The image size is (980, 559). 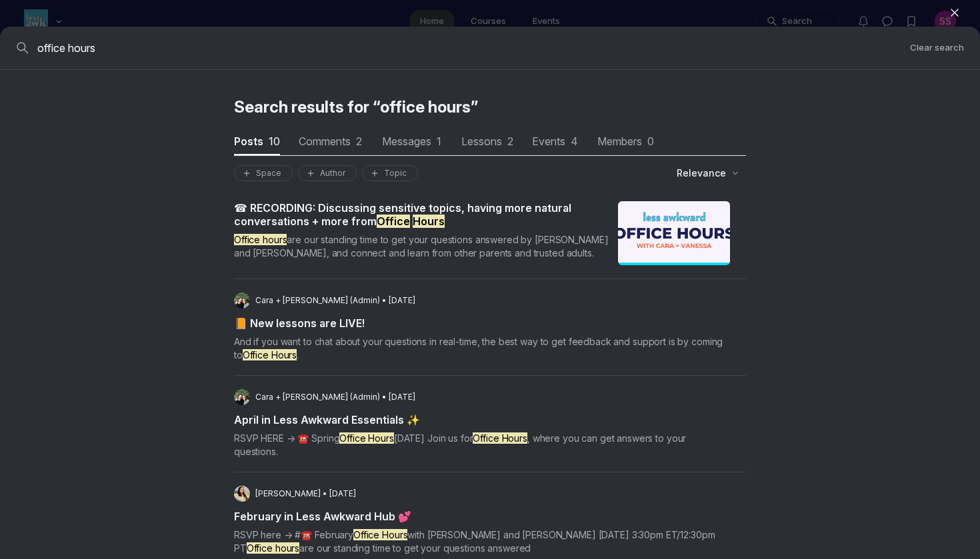 What do you see at coordinates (478, 348) in the screenshot?
I see `span: And if you want to chat about your questions in real-time, the best way to get feedback and suppo...` at bounding box center [478, 348].